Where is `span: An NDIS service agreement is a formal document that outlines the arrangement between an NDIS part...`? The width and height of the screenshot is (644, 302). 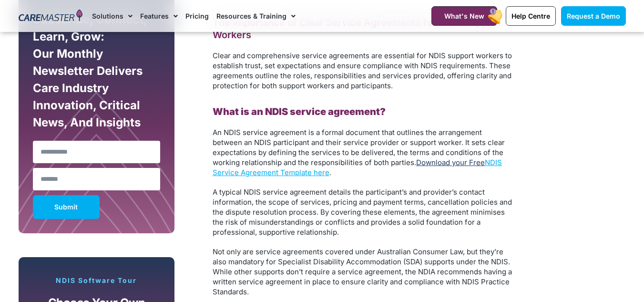 span: An NDIS service agreement is a formal document that outlines the arrangement between an NDIS part... is located at coordinates (359, 147).